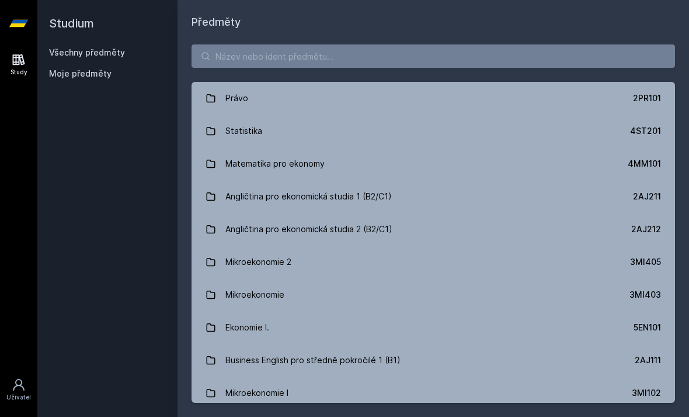 Image resolution: width=689 pixels, height=417 pixels. What do you see at coordinates (19, 397) in the screenshot?
I see `div: Uživatel` at bounding box center [19, 397].